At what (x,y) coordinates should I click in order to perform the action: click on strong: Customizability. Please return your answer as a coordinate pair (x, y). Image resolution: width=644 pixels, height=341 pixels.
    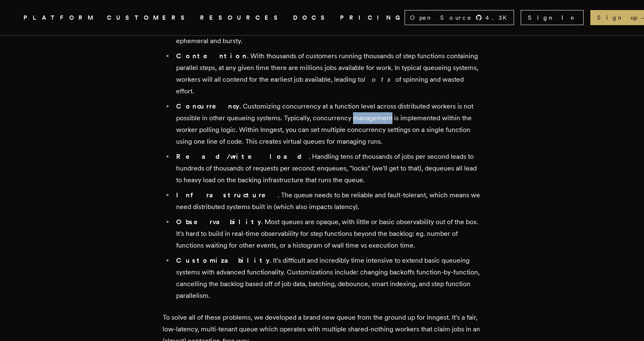
    Looking at the image, I should click on (223, 260).